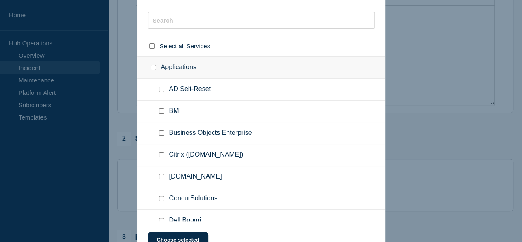  I want to click on span: Business Objects Enterprise, so click(210, 133).